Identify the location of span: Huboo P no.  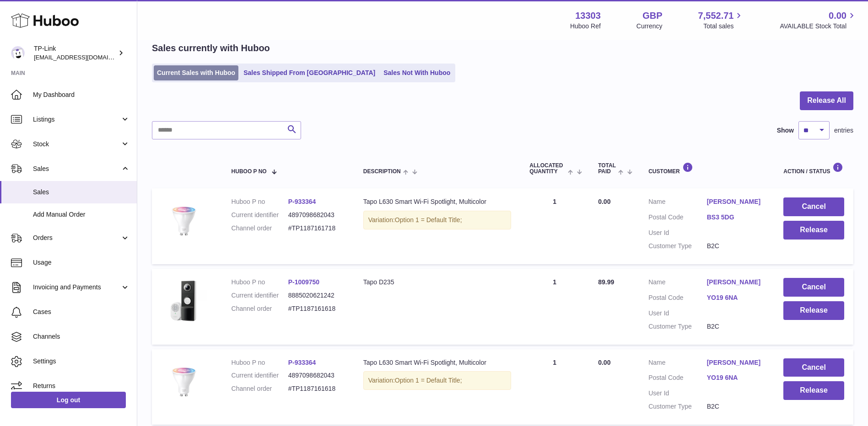
(249, 172).